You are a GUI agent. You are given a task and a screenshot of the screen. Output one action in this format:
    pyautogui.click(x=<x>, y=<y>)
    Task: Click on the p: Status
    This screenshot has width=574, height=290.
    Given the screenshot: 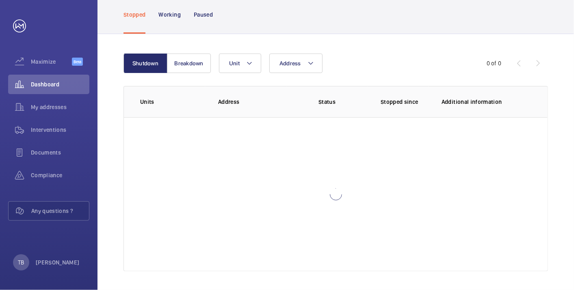 What is the action you would take?
    pyautogui.click(x=327, y=102)
    